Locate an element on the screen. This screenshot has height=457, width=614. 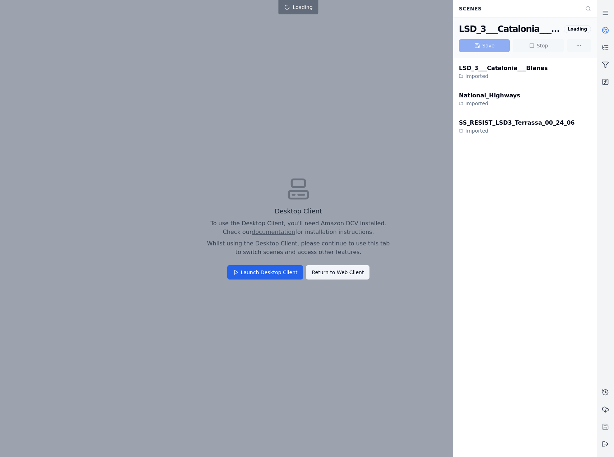
p: Desktop Client is located at coordinates (298, 211).